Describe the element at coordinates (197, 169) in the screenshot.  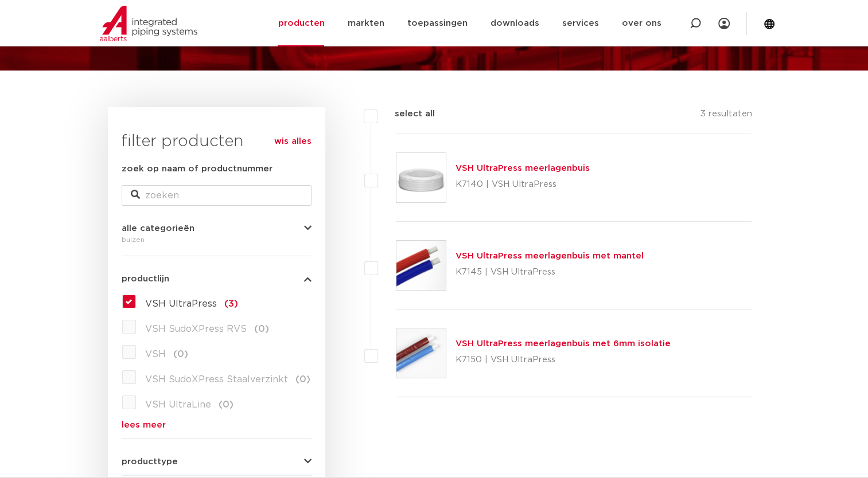
I see `label: zoek op naam of productnummer` at that location.